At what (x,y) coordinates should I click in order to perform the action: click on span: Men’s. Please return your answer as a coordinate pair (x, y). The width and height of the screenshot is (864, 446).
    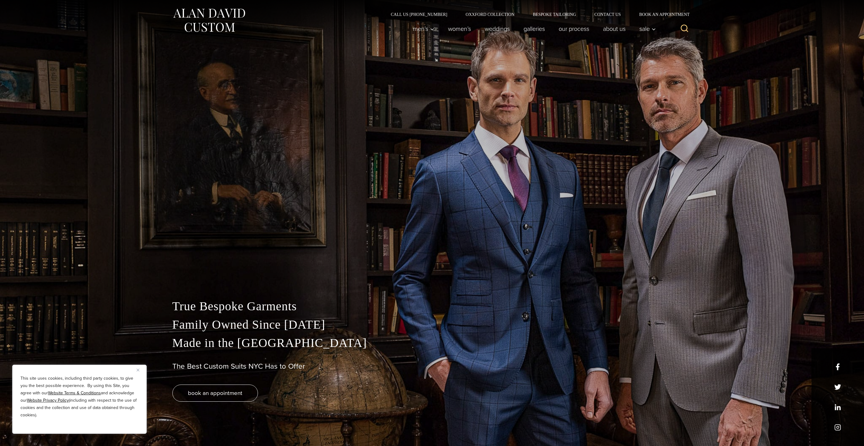
    Looking at the image, I should click on (424, 29).